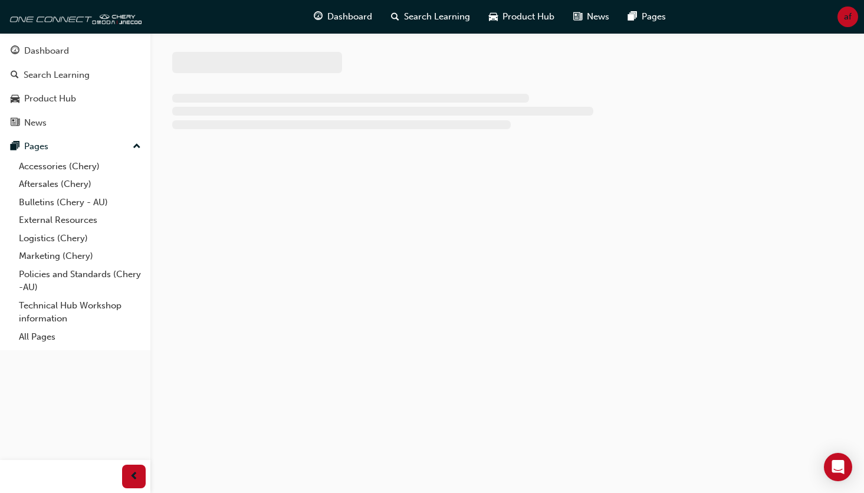  Describe the element at coordinates (47, 51) in the screenshot. I see `div: Dashboard` at that location.